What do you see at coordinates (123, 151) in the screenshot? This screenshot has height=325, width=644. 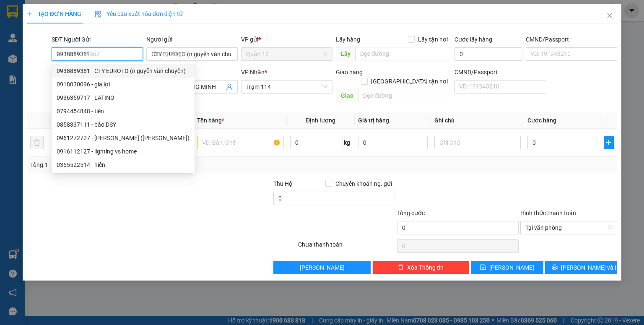 I see `div: 0916112127 - lighting vs home` at bounding box center [123, 151].